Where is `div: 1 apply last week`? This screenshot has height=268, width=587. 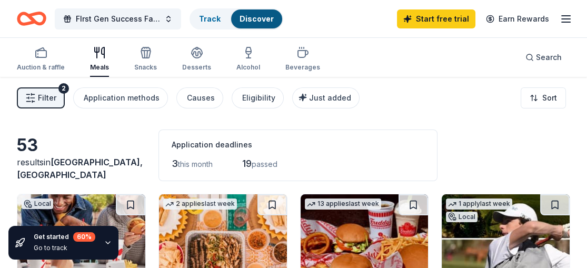 div: 1 apply last week is located at coordinates (479, 204).